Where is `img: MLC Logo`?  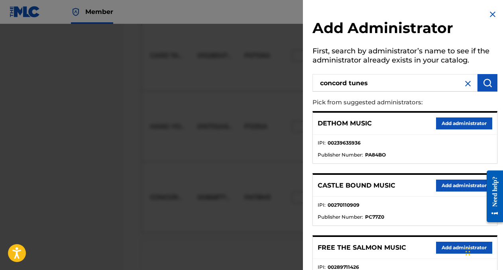 img: MLC Logo is located at coordinates (25, 12).